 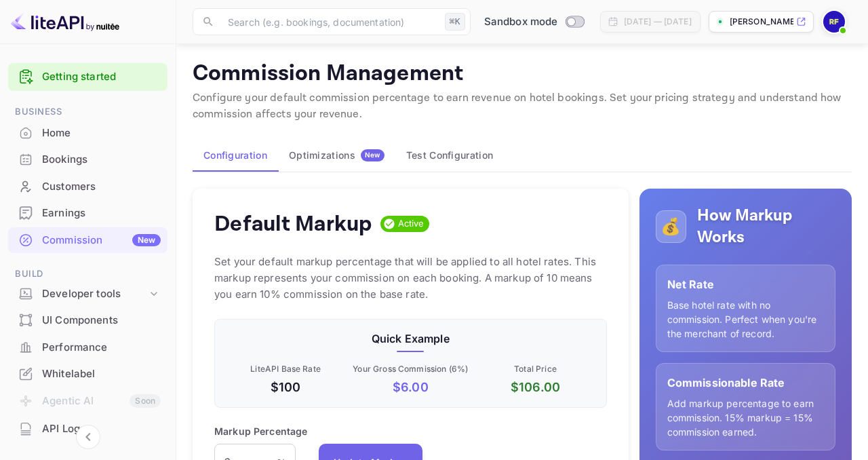 I want to click on a: Whitelabel, so click(x=87, y=373).